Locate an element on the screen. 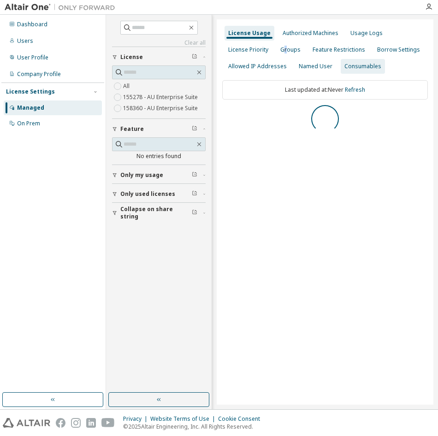  label: All is located at coordinates (127, 86).